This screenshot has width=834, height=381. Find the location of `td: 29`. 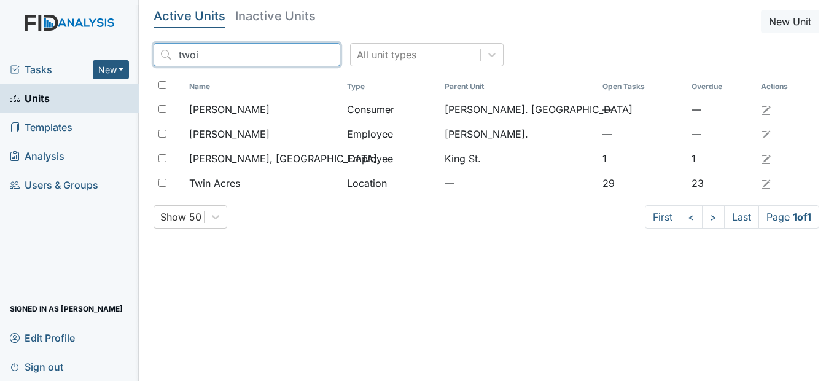

td: 29 is located at coordinates (642, 183).